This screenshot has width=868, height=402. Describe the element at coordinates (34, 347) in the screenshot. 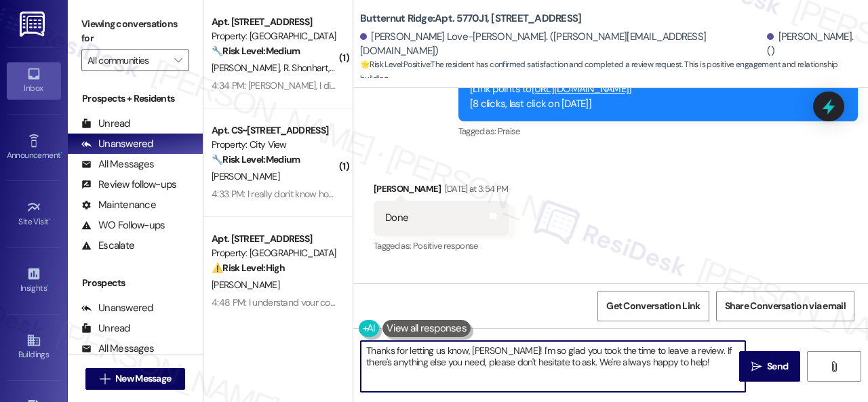

I see `a: Buildings` at that location.